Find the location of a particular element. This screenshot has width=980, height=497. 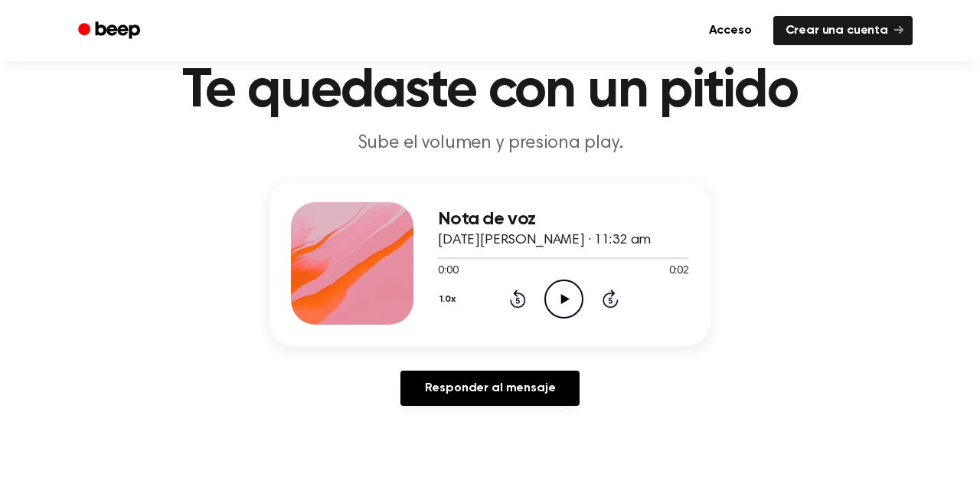

font: Acceso is located at coordinates (730, 31).